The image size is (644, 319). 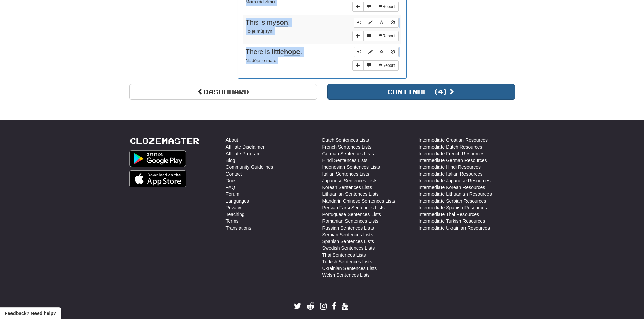 What do you see at coordinates (348, 235) in the screenshot?
I see `a: Serbian Sentences Lists` at bounding box center [348, 235].